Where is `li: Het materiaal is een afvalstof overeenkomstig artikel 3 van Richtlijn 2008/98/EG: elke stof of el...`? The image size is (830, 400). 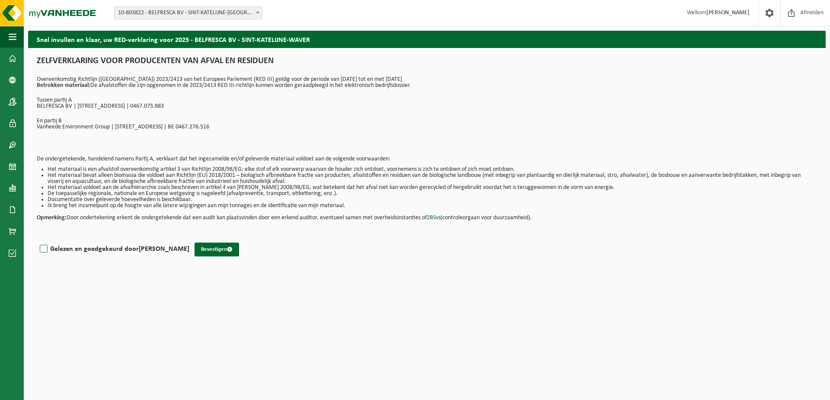 li: Het materiaal is een afvalstof overeenkomstig artikel 3 van Richtlijn 2008/98/EG: elke stof of el... is located at coordinates (432, 169).